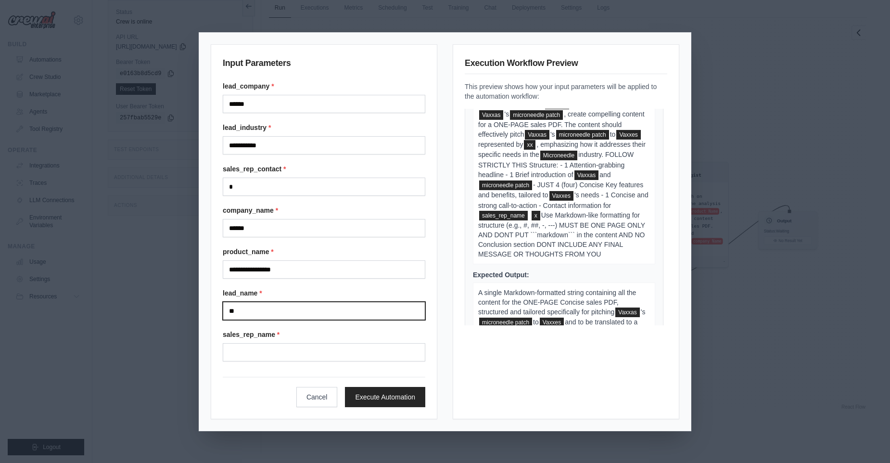 This screenshot has width=890, height=463. What do you see at coordinates (324, 127) in the screenshot?
I see `label: lead_industry` at bounding box center [324, 127].